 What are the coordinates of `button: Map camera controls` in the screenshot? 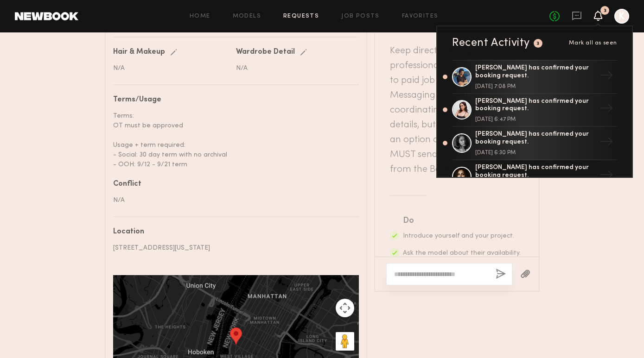 It's located at (345, 308).